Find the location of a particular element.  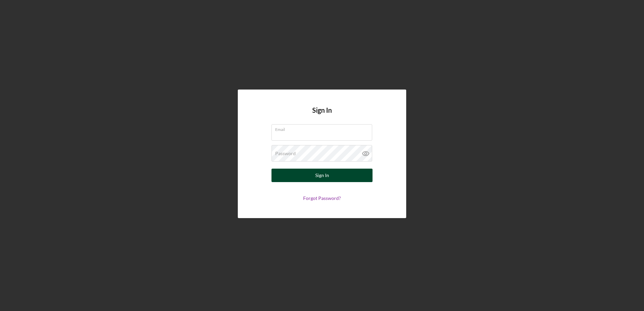

button: Sign In is located at coordinates (322, 175).